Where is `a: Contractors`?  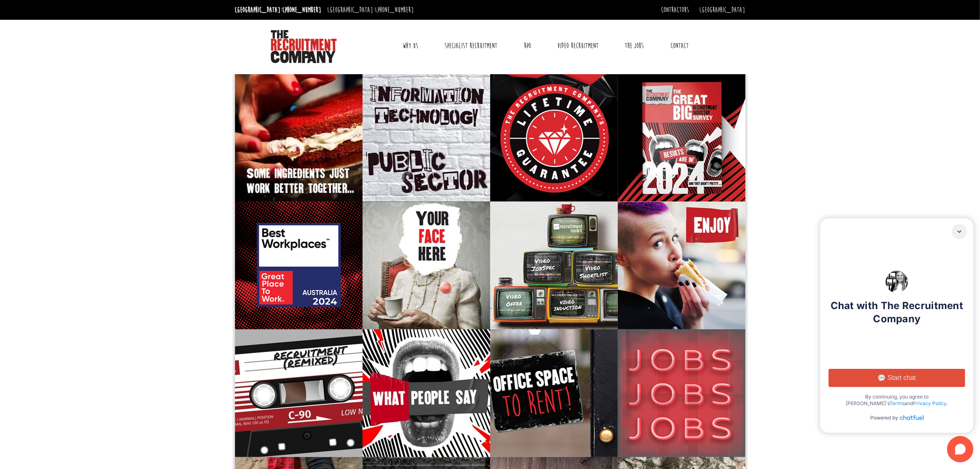
a: Contractors is located at coordinates (675, 10).